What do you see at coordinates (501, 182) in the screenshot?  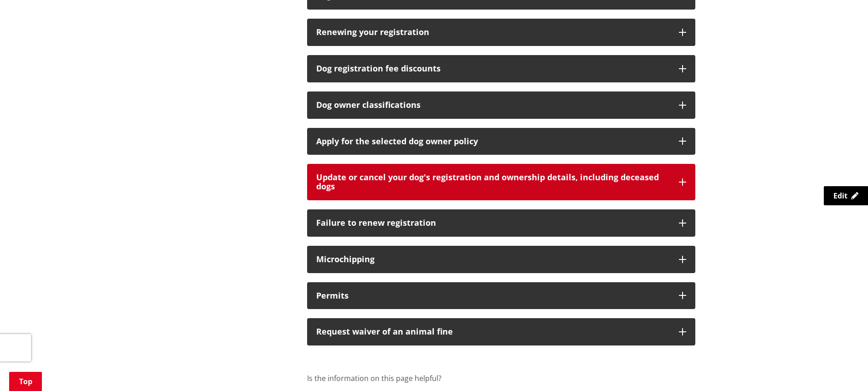 I see `button: Update or cancel your dog's registration and ownership details, including deceased dogs` at bounding box center [501, 182].